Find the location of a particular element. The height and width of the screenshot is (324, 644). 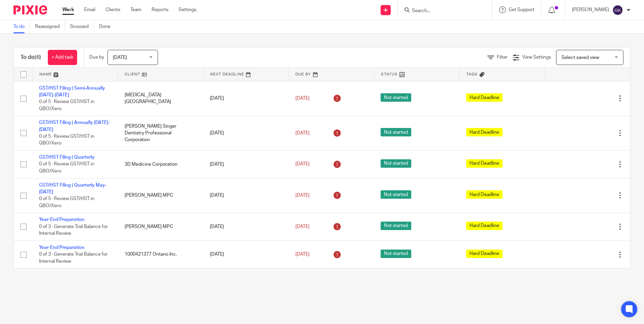

a: Clients is located at coordinates (113, 10).